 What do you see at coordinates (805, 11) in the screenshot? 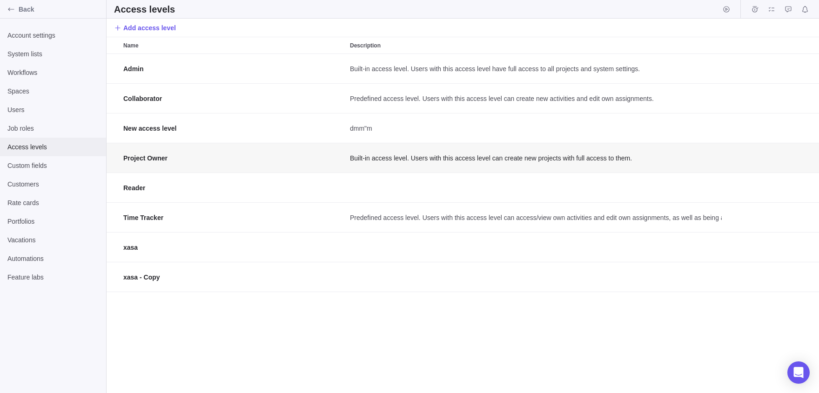
I see `a: Notifications` at bounding box center [805, 11].